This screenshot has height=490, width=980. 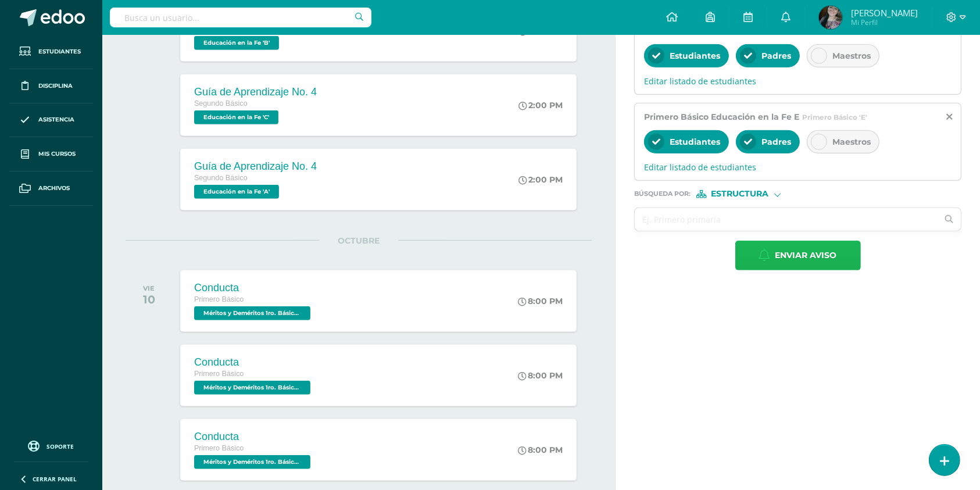 I want to click on span: Educación en la Fe 'A', so click(x=237, y=192).